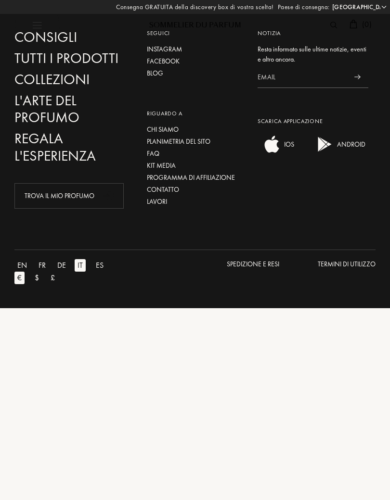 The height and width of the screenshot is (500, 390). I want to click on img: cart.svg, so click(353, 24).